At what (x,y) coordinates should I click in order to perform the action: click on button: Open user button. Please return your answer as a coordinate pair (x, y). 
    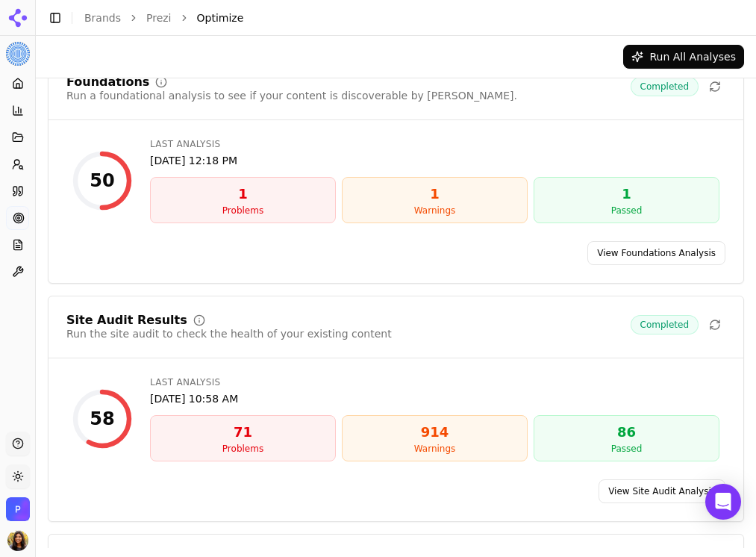
    Looking at the image, I should click on (18, 541).